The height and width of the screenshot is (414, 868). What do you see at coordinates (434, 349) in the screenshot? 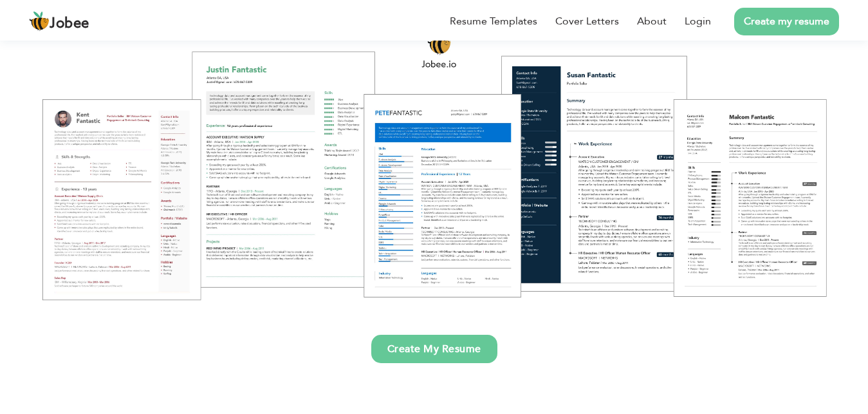
I see `a: Create My Resume` at bounding box center [434, 349].